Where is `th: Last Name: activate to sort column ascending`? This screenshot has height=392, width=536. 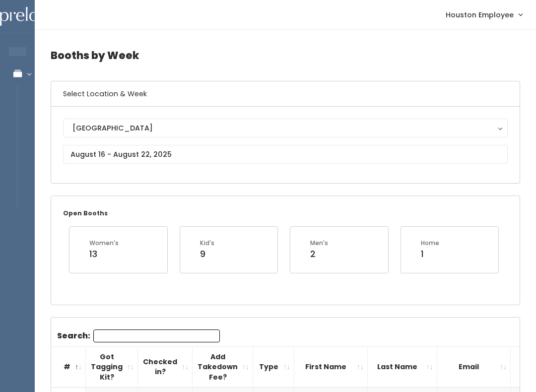
th: Last Name: activate to sort column ascending is located at coordinates (403, 366).